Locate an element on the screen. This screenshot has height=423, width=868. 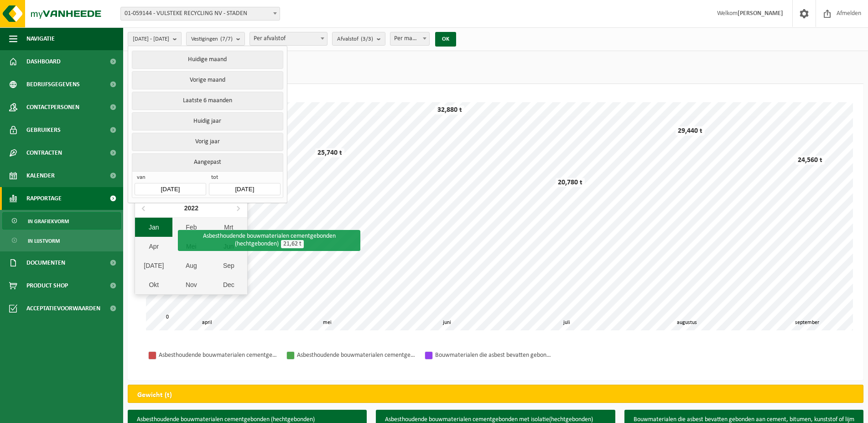
span: Vestigingen is located at coordinates (212, 39).